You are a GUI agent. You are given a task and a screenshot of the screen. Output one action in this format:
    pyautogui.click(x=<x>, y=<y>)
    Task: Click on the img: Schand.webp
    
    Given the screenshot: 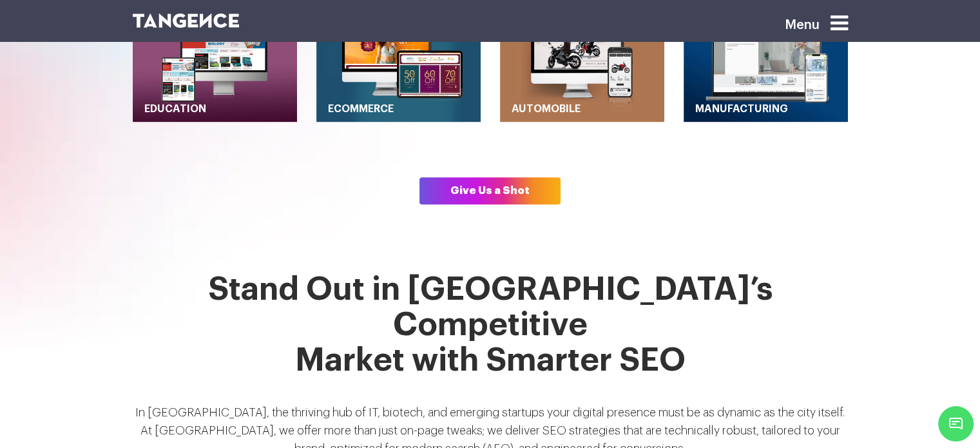 What is the action you would take?
    pyautogui.click(x=214, y=67)
    